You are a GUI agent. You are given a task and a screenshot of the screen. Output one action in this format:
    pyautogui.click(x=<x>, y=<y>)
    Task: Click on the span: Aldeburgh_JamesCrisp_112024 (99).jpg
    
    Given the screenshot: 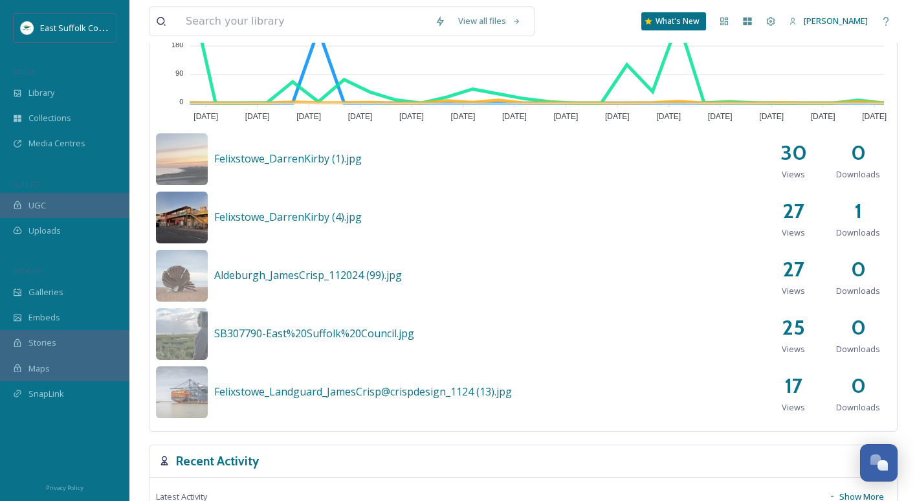 What is the action you would take?
    pyautogui.click(x=308, y=275)
    